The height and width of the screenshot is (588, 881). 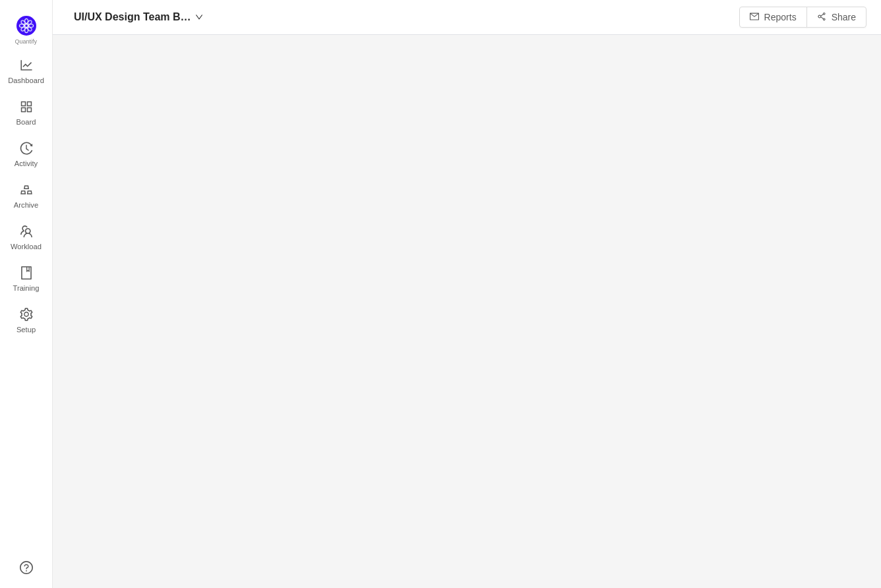 What do you see at coordinates (27, 42) in the screenshot?
I see `span: Quantify` at bounding box center [27, 42].